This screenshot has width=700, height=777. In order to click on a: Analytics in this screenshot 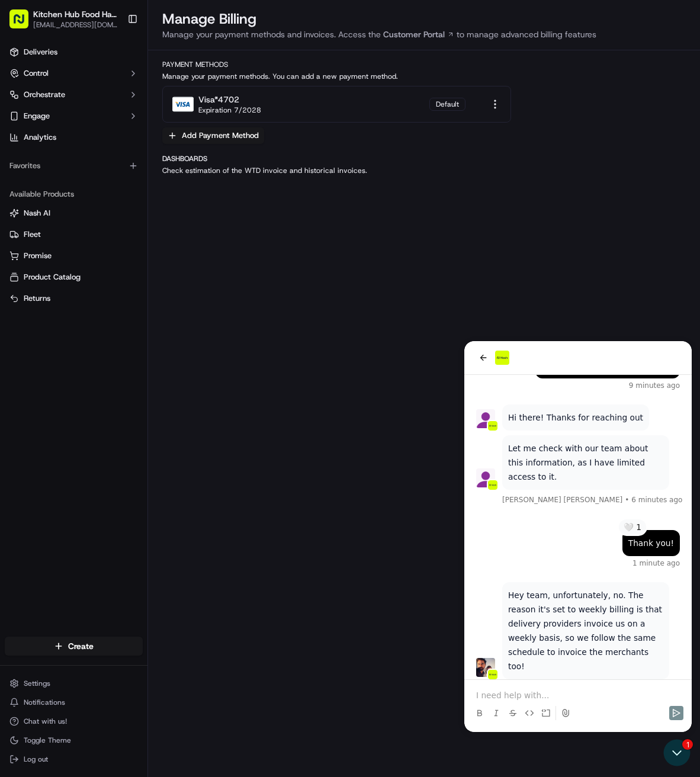, I will do `click(74, 138)`.